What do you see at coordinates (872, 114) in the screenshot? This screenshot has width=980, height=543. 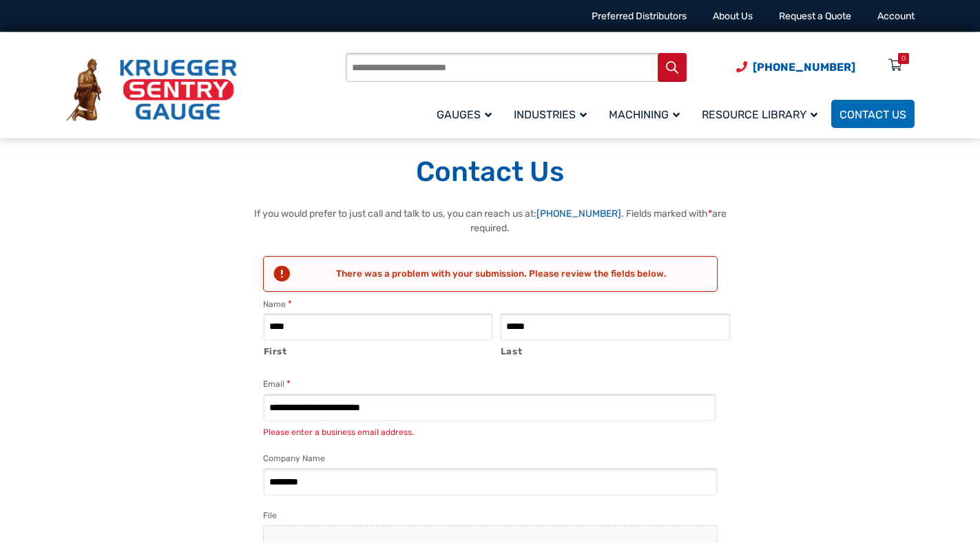 I see `span: Contact Us` at bounding box center [872, 114].